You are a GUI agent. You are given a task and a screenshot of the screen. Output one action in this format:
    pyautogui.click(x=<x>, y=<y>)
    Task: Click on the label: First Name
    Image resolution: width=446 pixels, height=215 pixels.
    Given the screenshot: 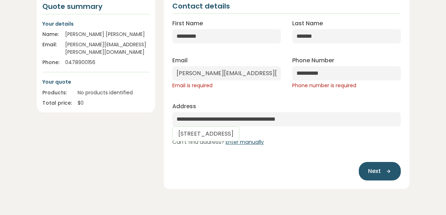 What is the action you would take?
    pyautogui.click(x=187, y=23)
    